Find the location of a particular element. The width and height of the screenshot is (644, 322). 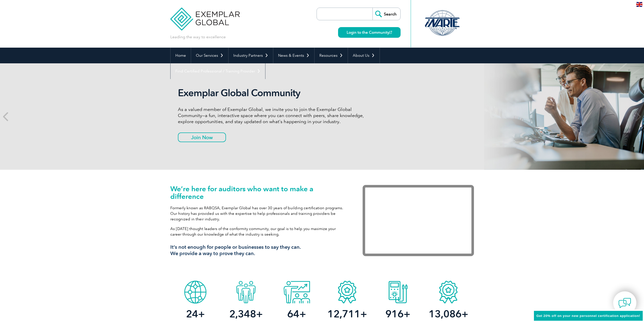

a: Login to the Community is located at coordinates (369, 32).